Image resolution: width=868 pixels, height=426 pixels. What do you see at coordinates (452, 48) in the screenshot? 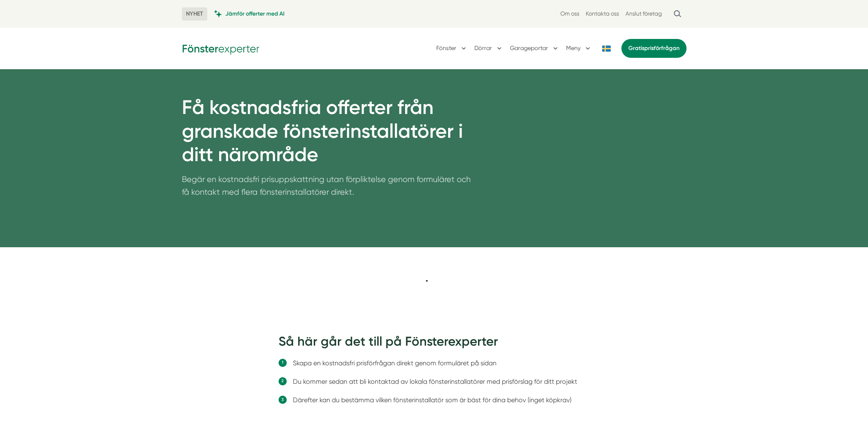
I see `button: Fönster` at bounding box center [452, 48].